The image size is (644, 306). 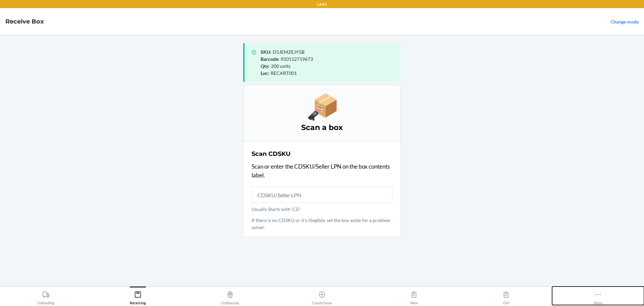 What do you see at coordinates (230, 296) in the screenshot?
I see `div: Outbounds` at bounding box center [230, 296].